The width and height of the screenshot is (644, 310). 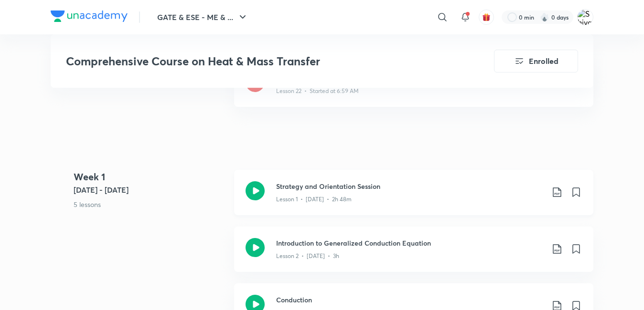 What do you see at coordinates (414, 89) in the screenshot?
I see `a: Numericals on Conduction - Part IILesson 22 • Started at 6:59 AM` at bounding box center [414, 89].